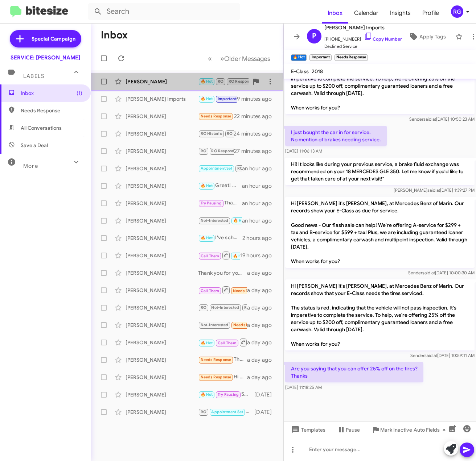 This screenshot has width=476, height=461. I want to click on div: 2 hours ago, so click(260, 238).